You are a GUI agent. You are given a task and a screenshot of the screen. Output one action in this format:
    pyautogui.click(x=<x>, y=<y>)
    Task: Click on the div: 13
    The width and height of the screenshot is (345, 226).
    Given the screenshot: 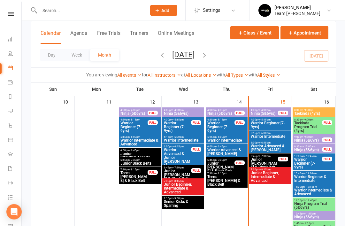 What is the action you would take?
    pyautogui.click(x=199, y=102)
    